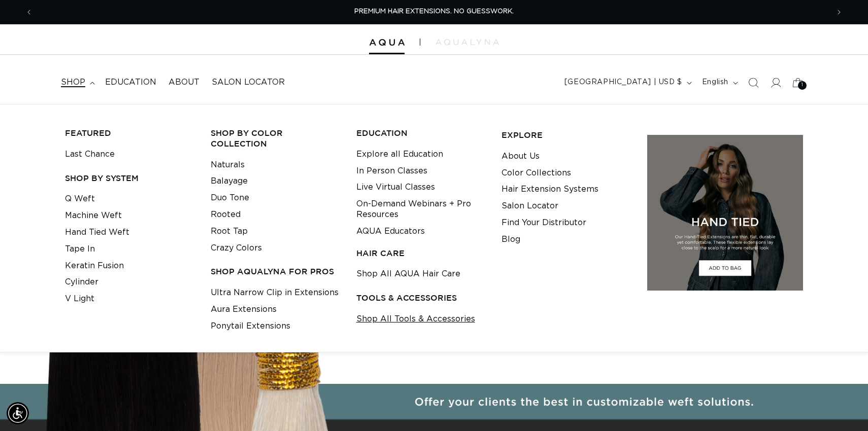  Describe the element at coordinates (229, 231) in the screenshot. I see `a: Root Tap` at that location.